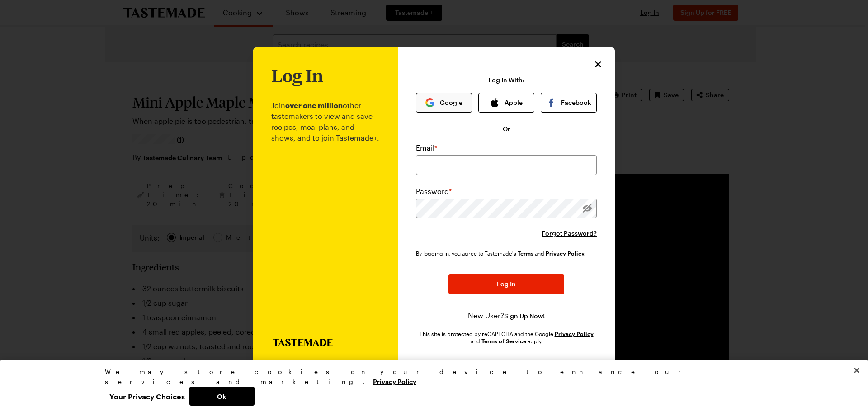 The width and height of the screenshot is (868, 412). Describe the element at coordinates (395, 381) in the screenshot. I see `a: More information about your privacy, opens in a new tab` at that location.